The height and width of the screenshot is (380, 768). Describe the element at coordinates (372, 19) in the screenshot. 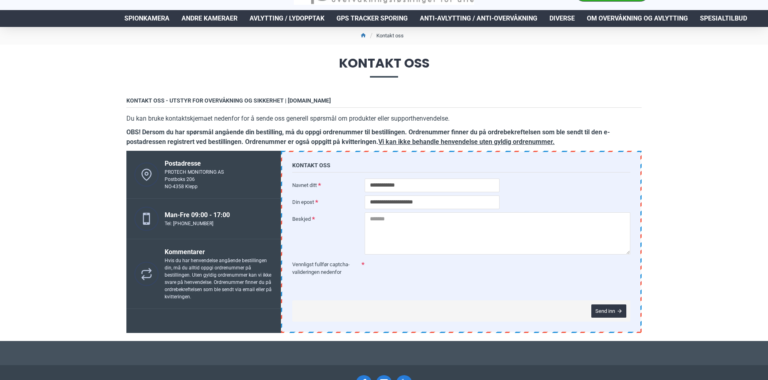

I see `span: GPS Tracker Sporing` at that location.